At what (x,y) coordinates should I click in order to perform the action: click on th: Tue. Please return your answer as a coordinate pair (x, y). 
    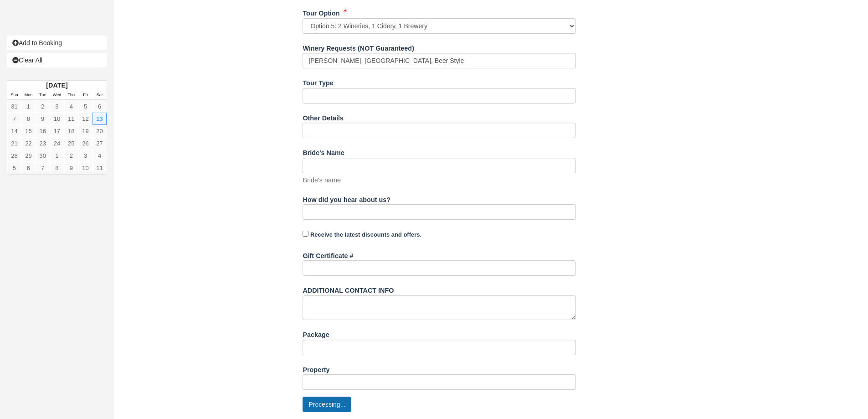
    Looking at the image, I should click on (42, 95).